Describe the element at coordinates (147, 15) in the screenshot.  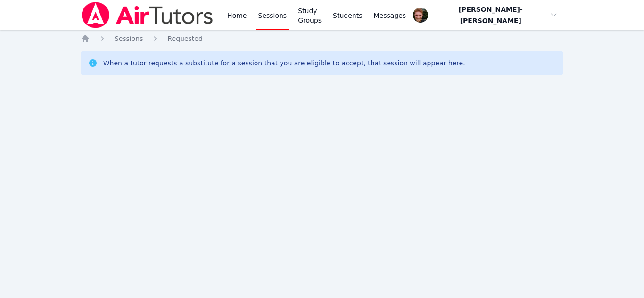
I see `img: Air Tutors` at that location.